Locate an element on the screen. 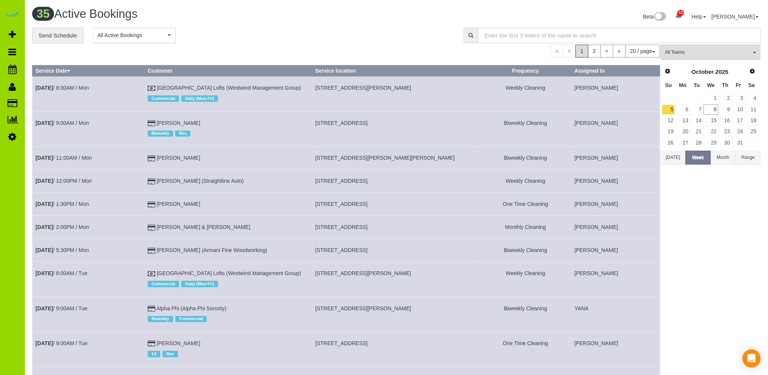 The image size is (768, 375). img: Automaid Logo is located at coordinates (12, 13).